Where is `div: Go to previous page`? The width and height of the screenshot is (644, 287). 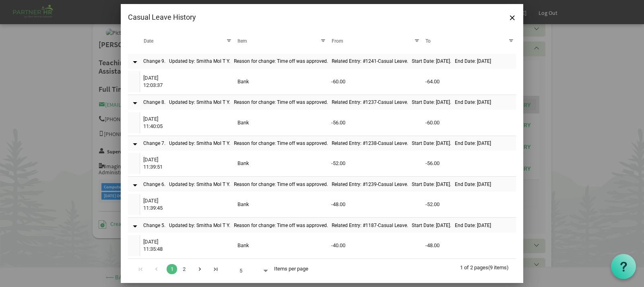
div: Go to previous page is located at coordinates (156, 268).